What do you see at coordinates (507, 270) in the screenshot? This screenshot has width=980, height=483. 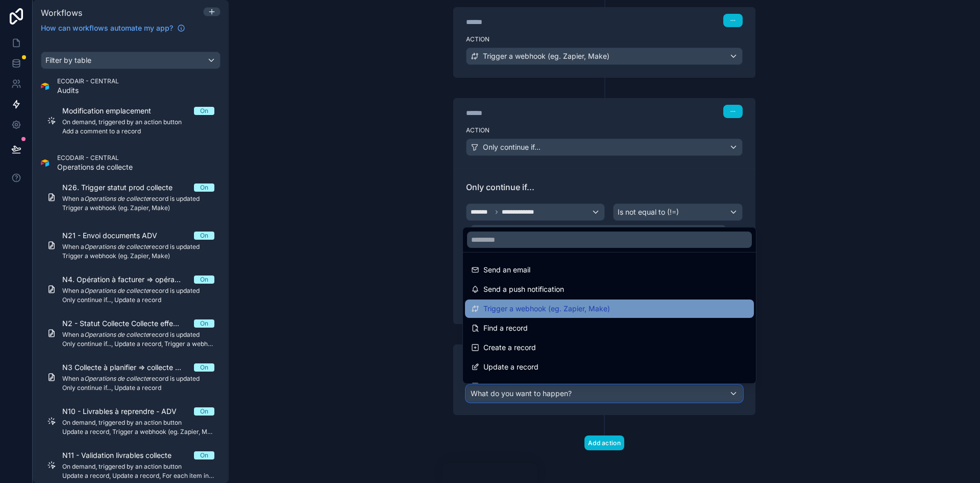 I see `span: Send an email` at bounding box center [507, 270].